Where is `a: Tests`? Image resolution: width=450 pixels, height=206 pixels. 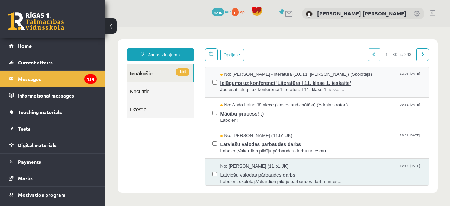 a: Tests is located at coordinates (53, 128).